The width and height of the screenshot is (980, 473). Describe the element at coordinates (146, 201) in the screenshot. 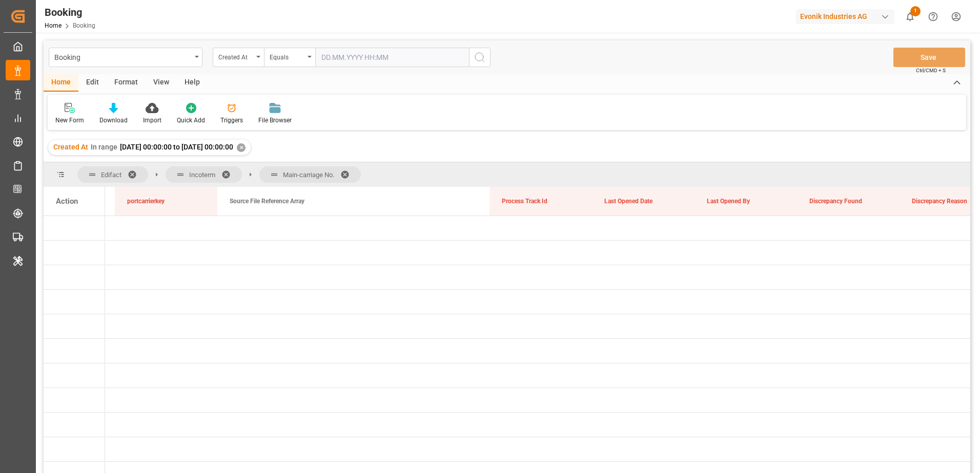

I see `span: portcarrierkey` at that location.